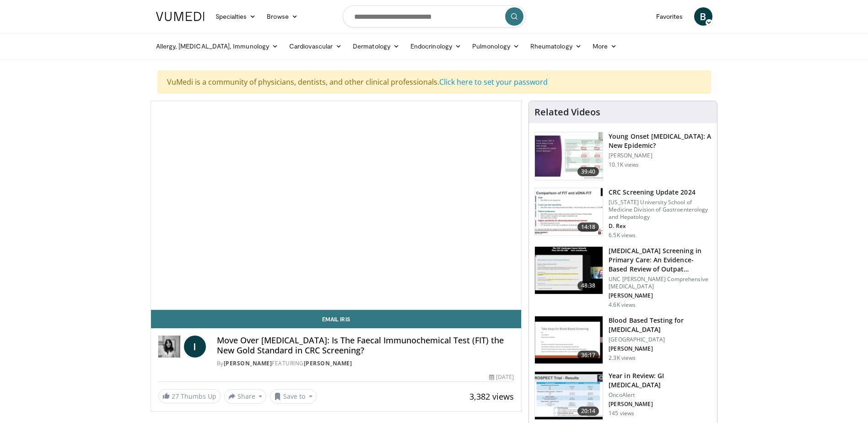  I want to click on a: Endocrinology, so click(436, 46).